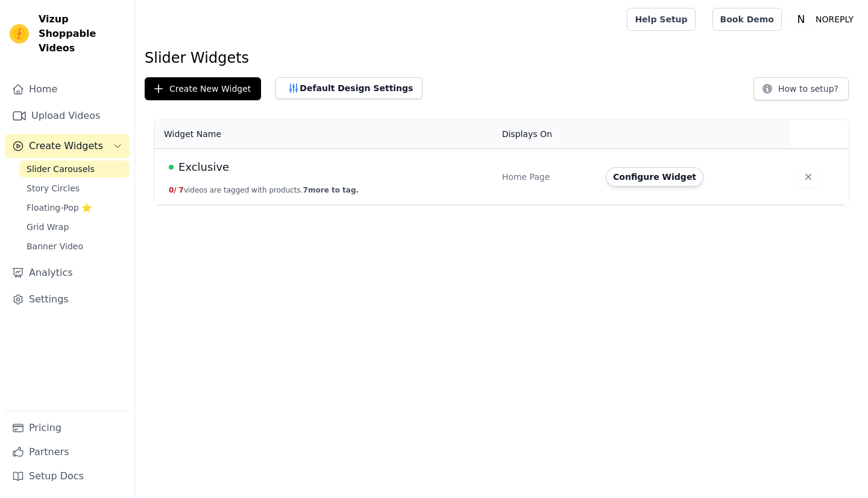 This screenshot has width=868, height=498. What do you see at coordinates (547, 134) in the screenshot?
I see `th: Displays On` at bounding box center [547, 134].